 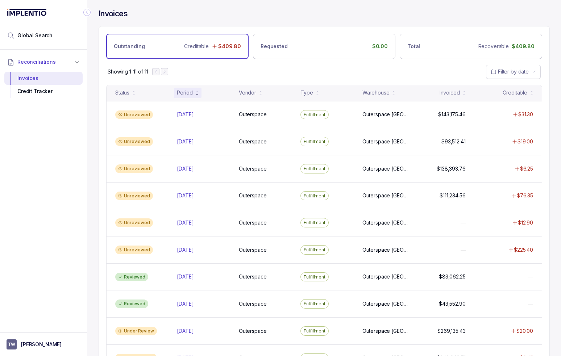 What do you see at coordinates (380, 46) in the screenshot?
I see `p: $0.00` at bounding box center [380, 46].